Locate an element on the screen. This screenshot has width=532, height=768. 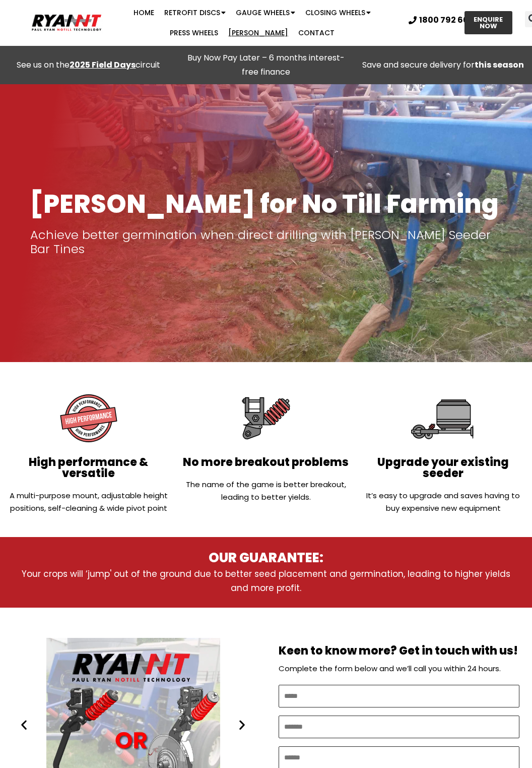
div: Previous slide is located at coordinates (24, 724).